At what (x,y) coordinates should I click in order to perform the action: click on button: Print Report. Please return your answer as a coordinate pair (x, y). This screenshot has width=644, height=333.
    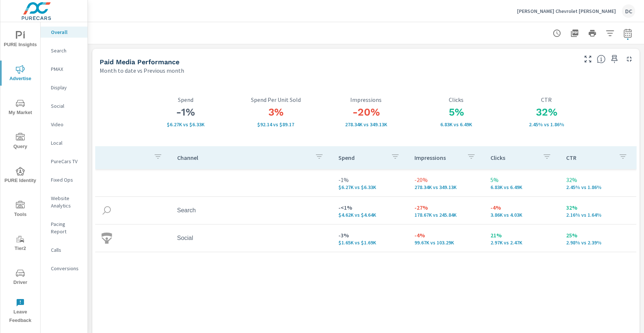
    Looking at the image, I should click on (592, 33).